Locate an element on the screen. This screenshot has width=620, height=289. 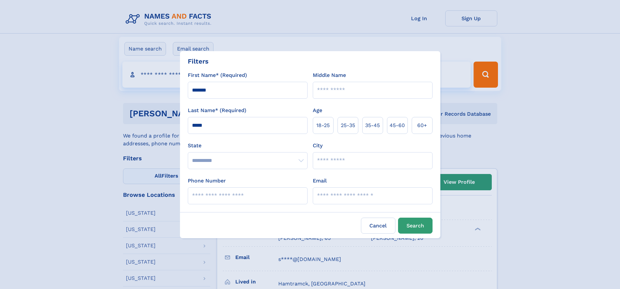
label: Cancel is located at coordinates (378, 225).